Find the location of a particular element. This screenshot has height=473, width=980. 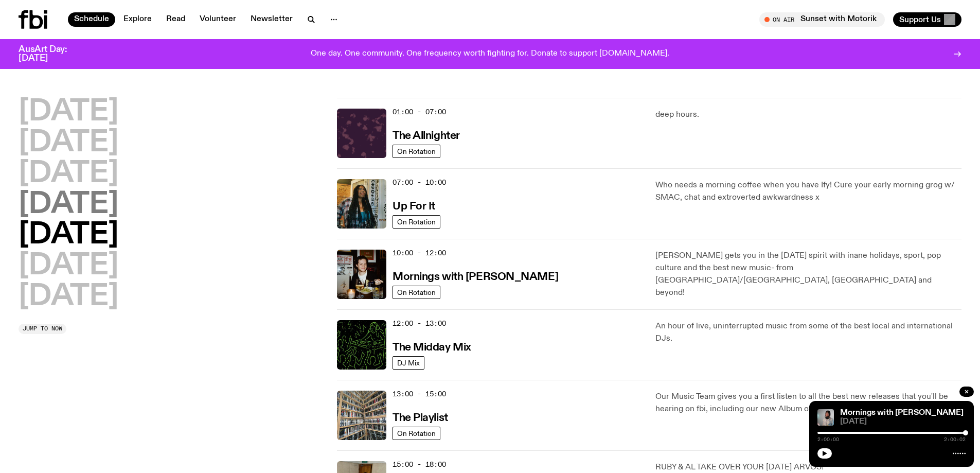

h3: The Playlist is located at coordinates (420, 418).